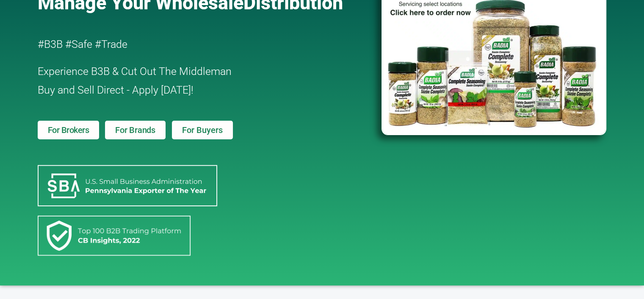 The height and width of the screenshot is (299, 644). What do you see at coordinates (69, 130) in the screenshot?
I see `span: For Brokers` at bounding box center [69, 130].